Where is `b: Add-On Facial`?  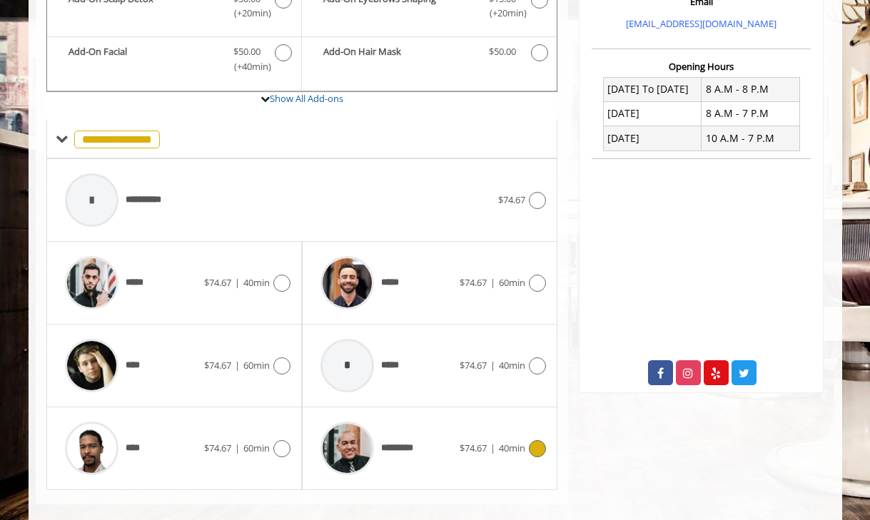 b: Add-On Facial is located at coordinates (143, 59).